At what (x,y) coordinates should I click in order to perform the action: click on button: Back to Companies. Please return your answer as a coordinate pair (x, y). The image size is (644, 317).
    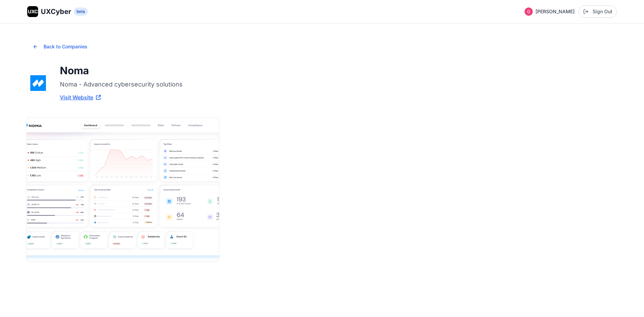
    Looking at the image, I should click on (60, 47).